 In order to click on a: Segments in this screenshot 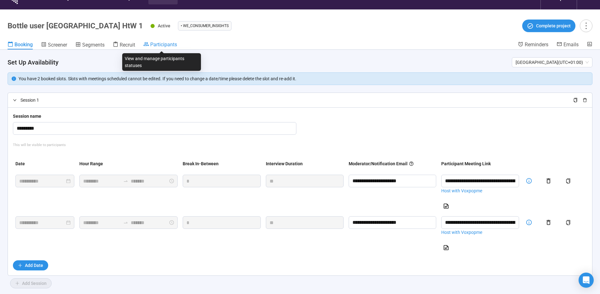, I will do `click(90, 45)`.